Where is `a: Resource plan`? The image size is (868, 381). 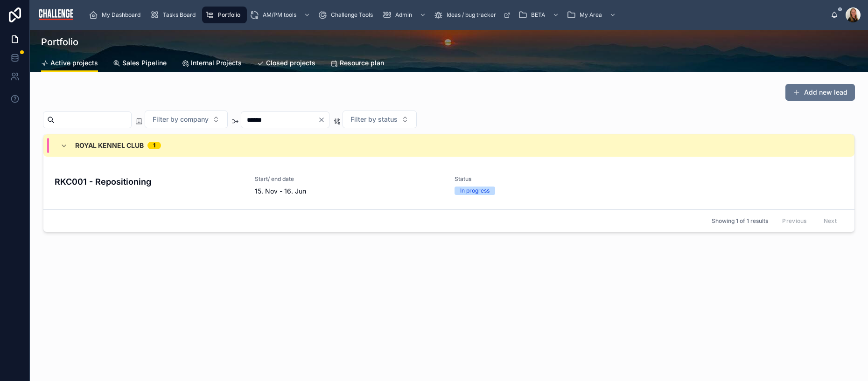 a: Resource plan is located at coordinates (357, 64).